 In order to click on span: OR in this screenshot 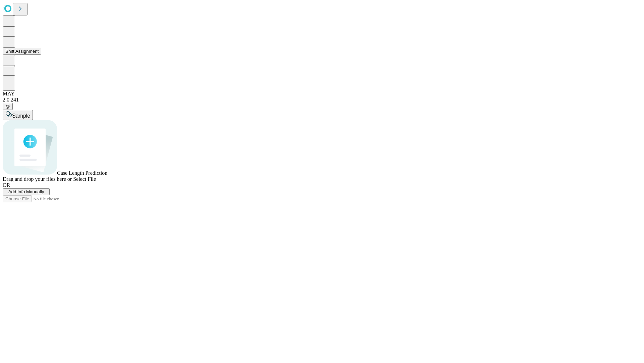, I will do `click(6, 185)`.